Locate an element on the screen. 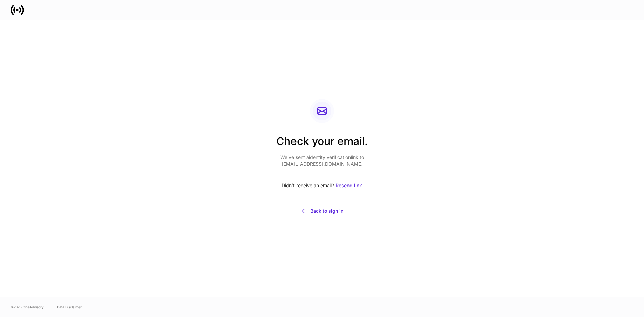 The width and height of the screenshot is (644, 317). a: Data Disclaimer is located at coordinates (69, 307).